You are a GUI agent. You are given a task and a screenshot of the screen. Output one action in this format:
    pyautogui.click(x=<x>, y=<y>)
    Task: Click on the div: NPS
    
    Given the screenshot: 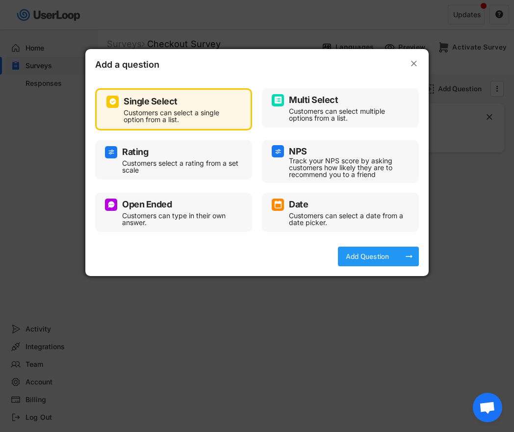 What is the action you would take?
    pyautogui.click(x=298, y=152)
    